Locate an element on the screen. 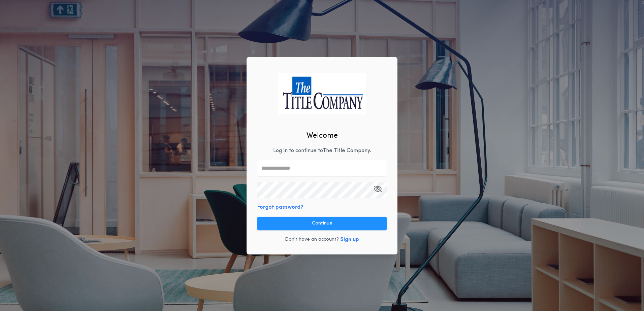  p: Log in to continue to The Title Company . is located at coordinates (322, 151).